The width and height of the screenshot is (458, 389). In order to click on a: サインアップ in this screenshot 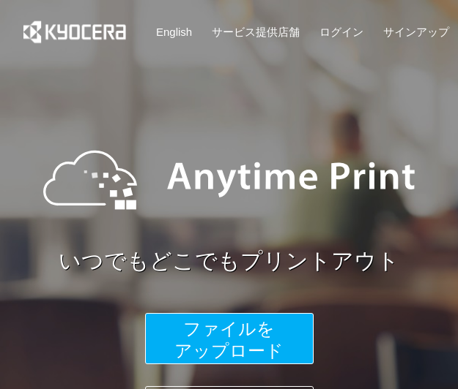, I will do `click(416, 31)`.